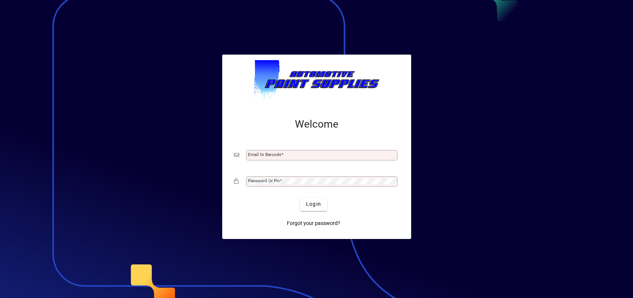  Describe the element at coordinates (265, 155) in the screenshot. I see `mat-label: Email or Barcode` at that location.